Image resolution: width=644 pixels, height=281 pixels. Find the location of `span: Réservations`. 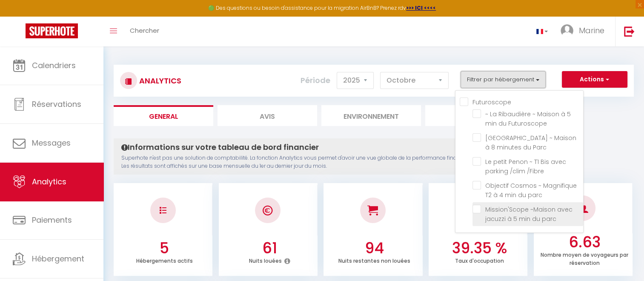

span: Réservations is located at coordinates (57, 104).